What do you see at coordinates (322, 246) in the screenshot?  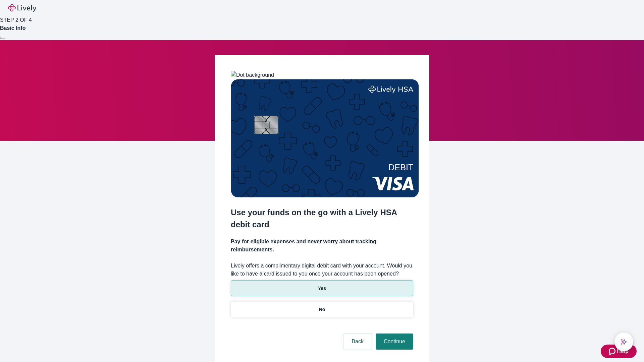 I see `h4: Pay for eligible expenses and never worry about tracking reimbursements.` at bounding box center [322, 246].